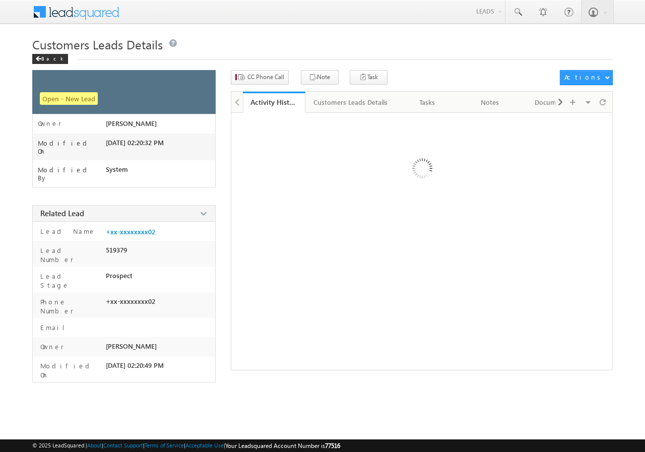 The height and width of the screenshot is (452, 645). What do you see at coordinates (94, 445) in the screenshot?
I see `a: About` at bounding box center [94, 445].